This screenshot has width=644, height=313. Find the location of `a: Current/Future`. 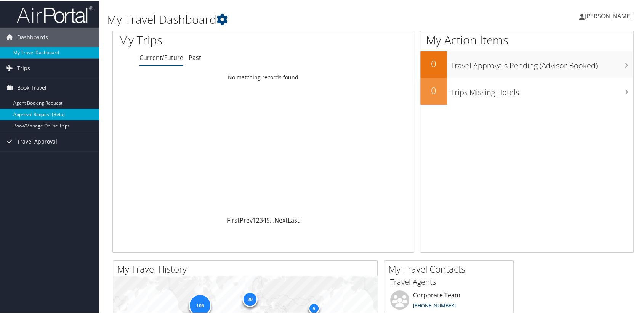

a: Current/Future is located at coordinates (162, 57).